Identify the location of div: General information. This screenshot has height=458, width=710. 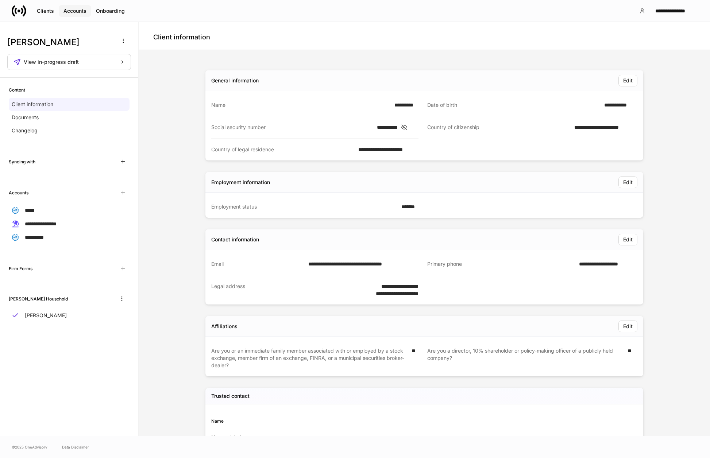
(235, 81).